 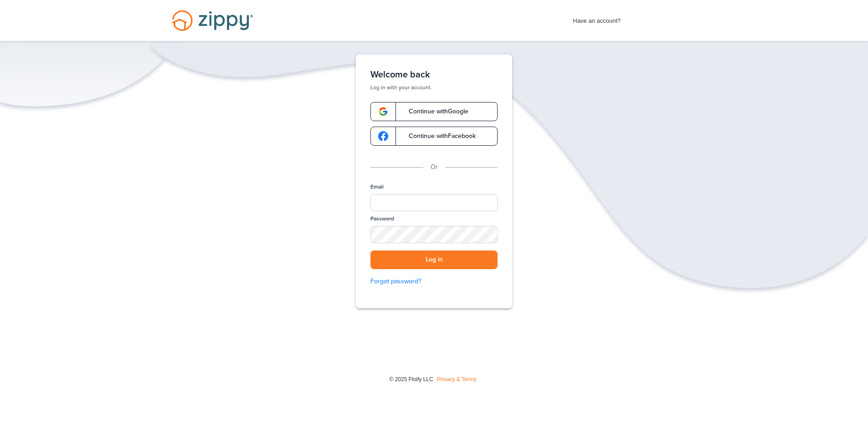 I want to click on a: google-logoContinue withFacebook, so click(x=434, y=136).